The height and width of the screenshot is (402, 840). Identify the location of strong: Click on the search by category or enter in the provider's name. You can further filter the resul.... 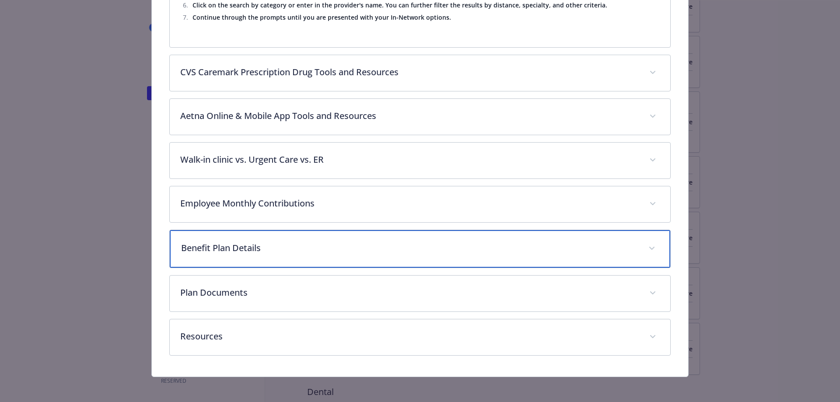
(400, 5).